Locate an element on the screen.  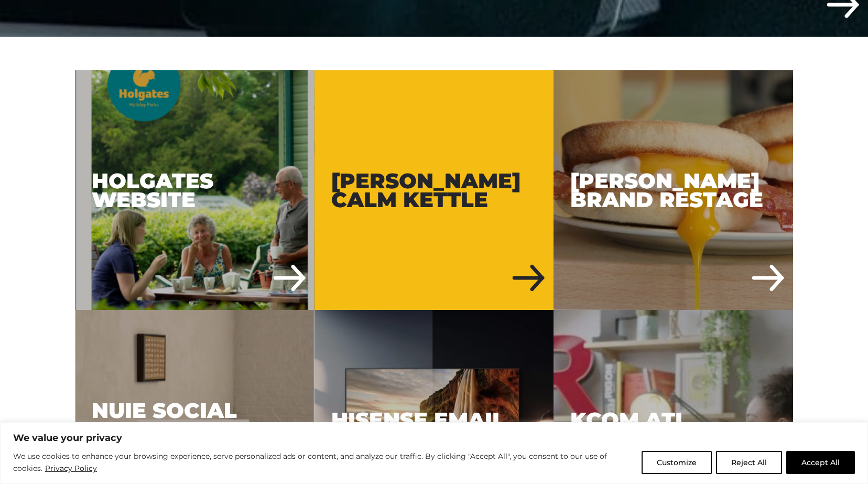
button: Accept All is located at coordinates (820, 462).